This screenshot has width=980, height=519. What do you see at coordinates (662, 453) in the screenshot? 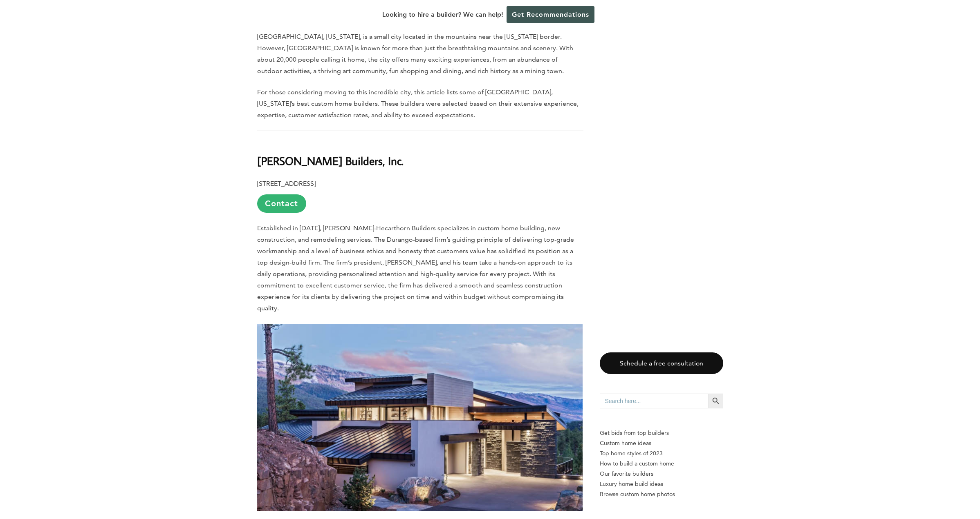
I see `a: Top home styles of 2023` at bounding box center [662, 453].